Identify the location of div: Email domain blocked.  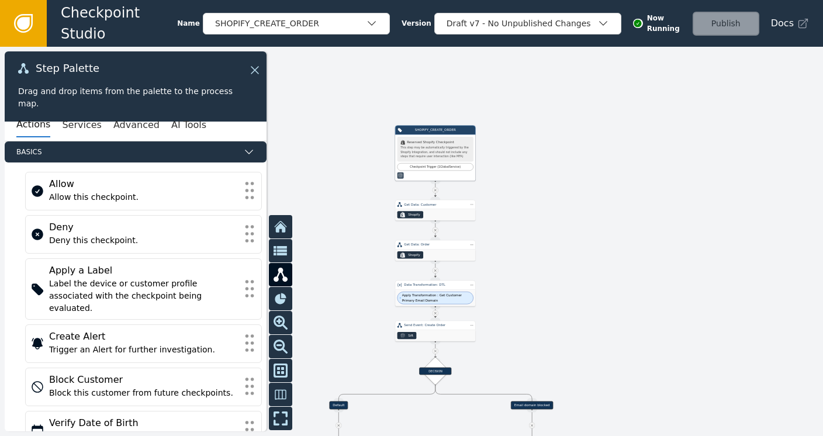
(532, 406).